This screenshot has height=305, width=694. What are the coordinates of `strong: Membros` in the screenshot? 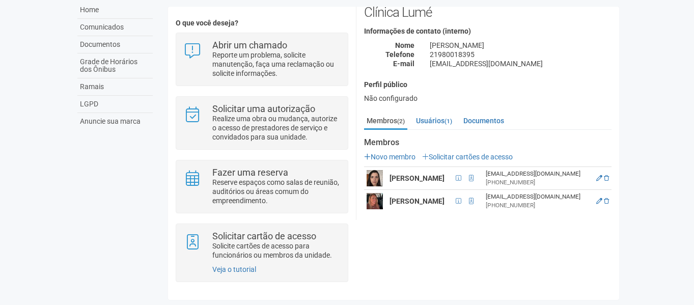 It's located at (488, 143).